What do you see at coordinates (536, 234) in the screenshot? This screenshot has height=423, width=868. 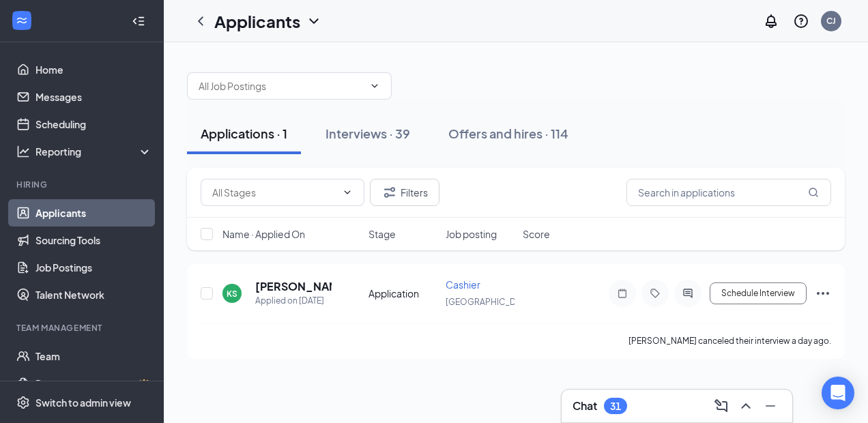 I see `span: Score` at bounding box center [536, 234].